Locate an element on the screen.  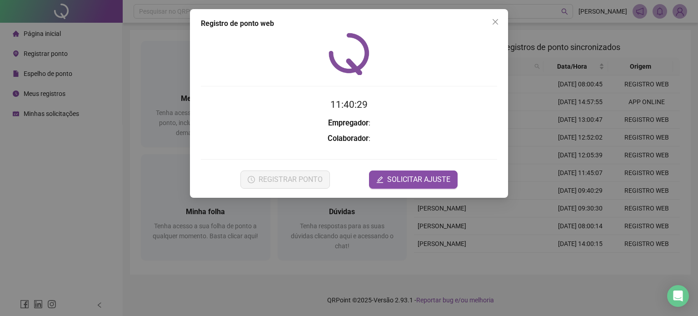
button: REGISTRAR PONTO is located at coordinates (285, 180).